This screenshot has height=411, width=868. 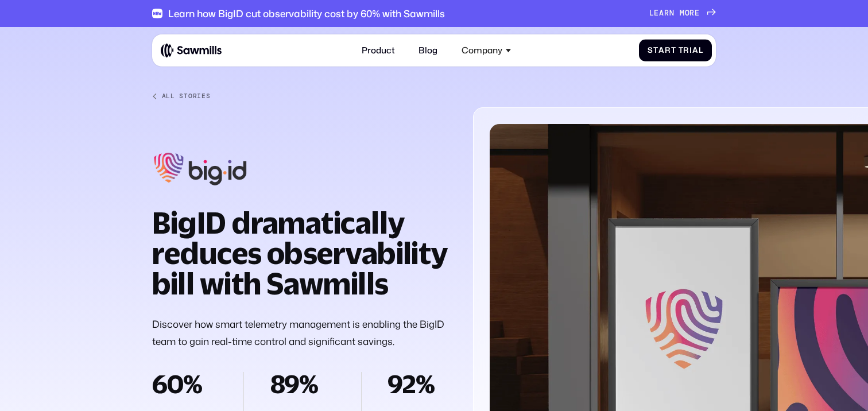 What do you see at coordinates (651, 13) in the screenshot?
I see `span: L` at bounding box center [651, 13].